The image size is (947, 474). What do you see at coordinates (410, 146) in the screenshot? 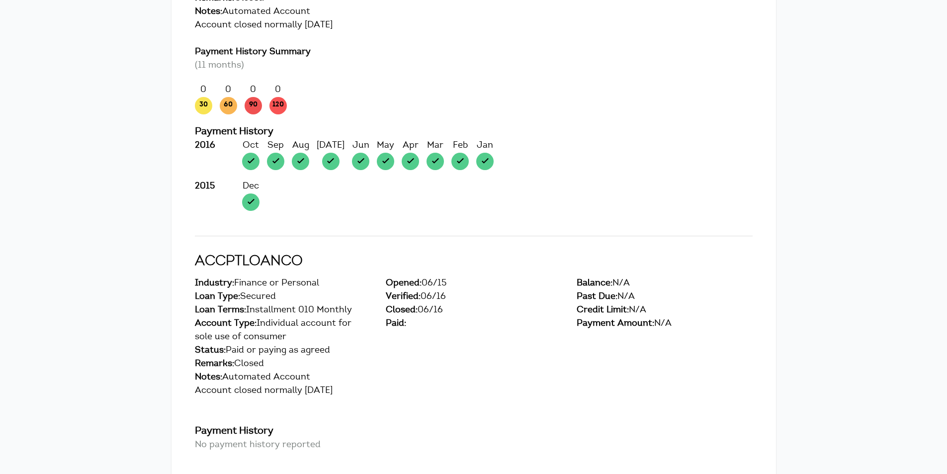
I see `div: Apr` at bounding box center [410, 146].